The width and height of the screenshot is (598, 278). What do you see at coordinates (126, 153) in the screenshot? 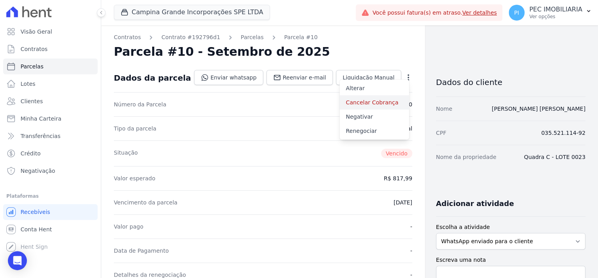
I see `dt: Situação` at bounding box center [126, 153].